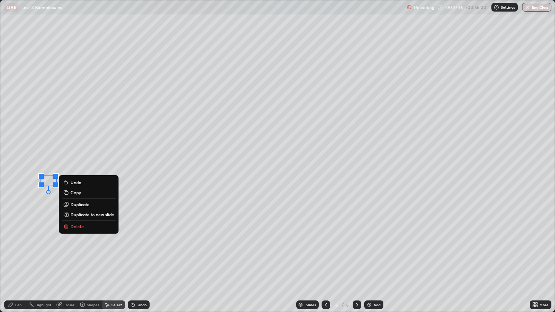 This screenshot has width=555, height=312. Describe the element at coordinates (11, 7) in the screenshot. I see `p: LIVE` at that location.